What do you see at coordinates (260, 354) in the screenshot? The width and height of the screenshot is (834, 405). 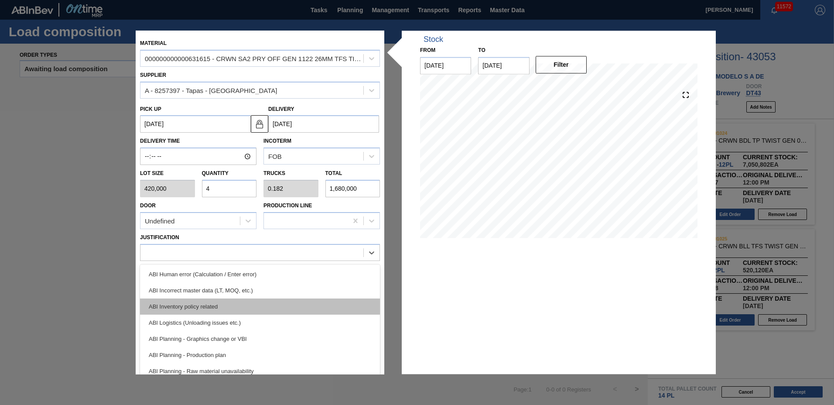 I see `div: ABI Planning - Production plan` at bounding box center [260, 354].